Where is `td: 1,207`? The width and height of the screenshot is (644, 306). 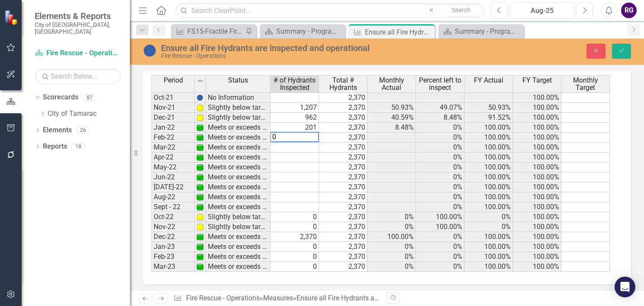 td: 1,207 is located at coordinates (295, 108).